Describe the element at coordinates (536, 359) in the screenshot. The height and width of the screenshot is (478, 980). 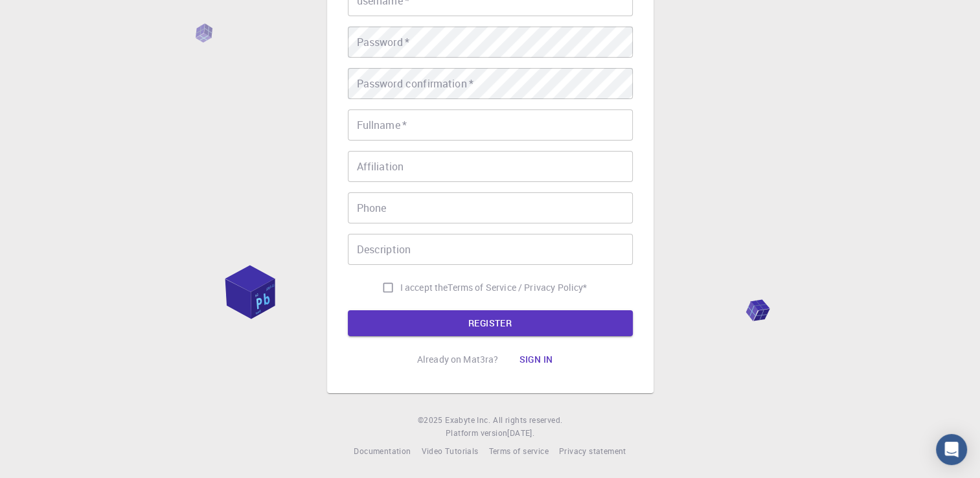
I see `button: Sign in` at that location.